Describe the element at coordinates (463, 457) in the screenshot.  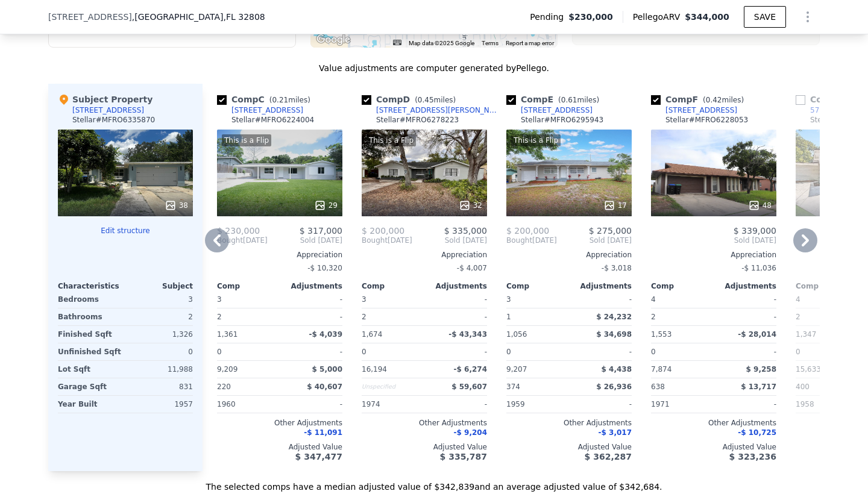
I see `span: $ 335,787` at that location.